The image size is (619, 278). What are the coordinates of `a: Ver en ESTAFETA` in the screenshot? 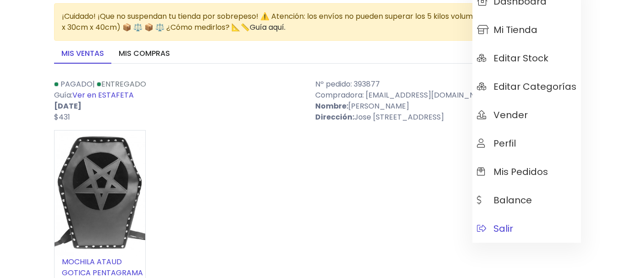 It's located at (103, 95).